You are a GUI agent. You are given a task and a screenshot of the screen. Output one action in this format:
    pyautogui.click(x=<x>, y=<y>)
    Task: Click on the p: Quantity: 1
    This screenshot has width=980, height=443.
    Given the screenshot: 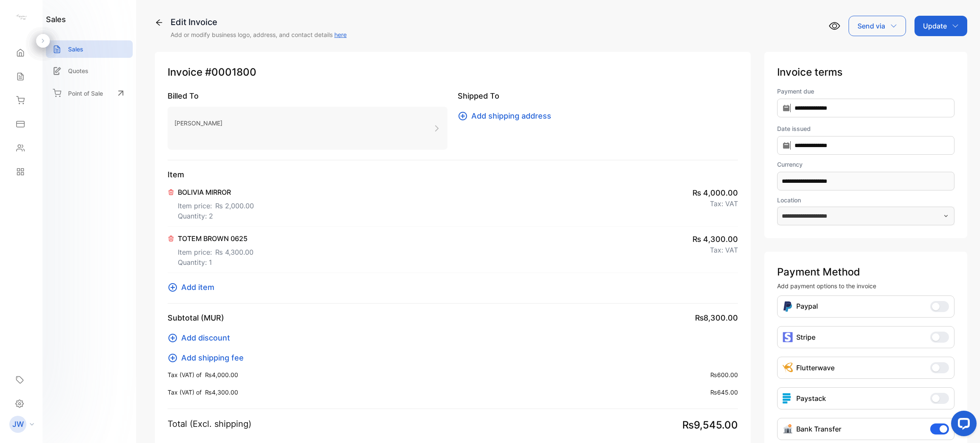 What is the action you would take?
    pyautogui.click(x=216, y=263)
    